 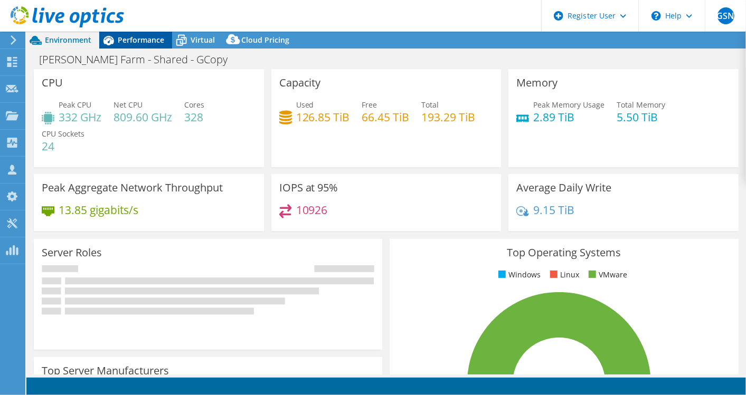 I want to click on h3: Capacity, so click(x=300, y=83).